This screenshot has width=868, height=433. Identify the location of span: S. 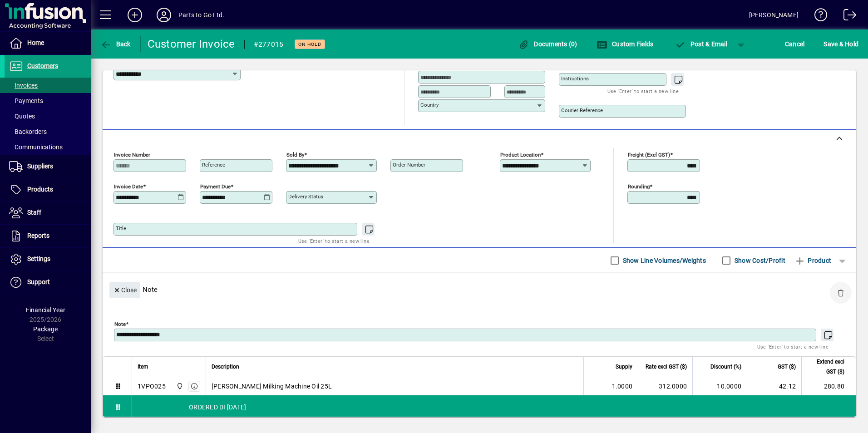
(826, 44).